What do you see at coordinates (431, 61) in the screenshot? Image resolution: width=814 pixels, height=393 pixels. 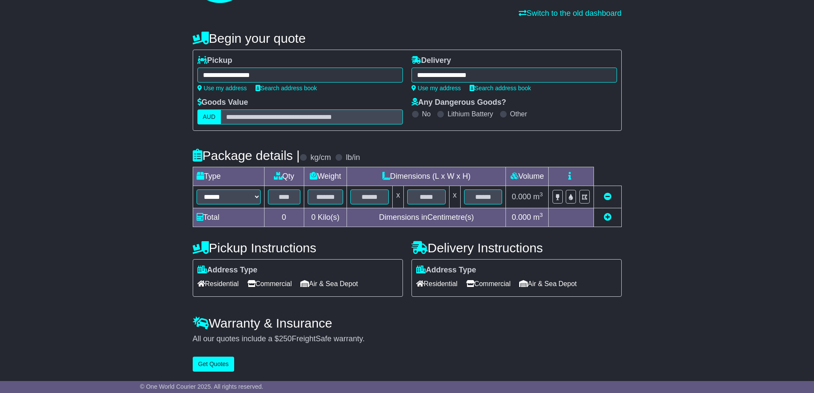 I see `label: Delivery` at bounding box center [431, 61].